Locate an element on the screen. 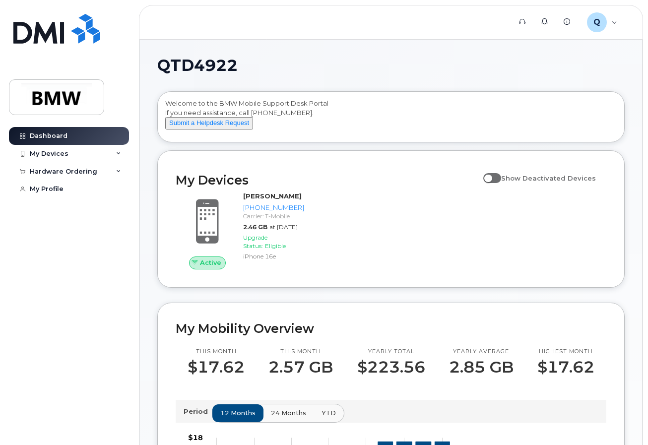  a: Submit a Helpdesk Request is located at coordinates (209, 123).